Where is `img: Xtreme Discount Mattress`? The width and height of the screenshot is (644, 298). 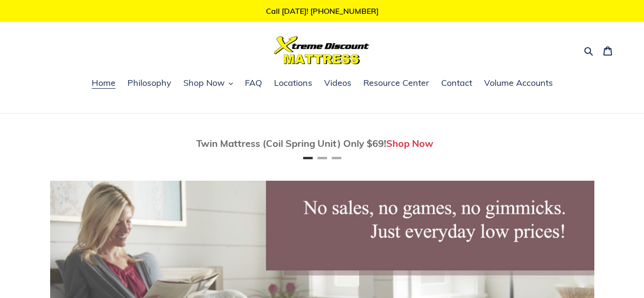
img: Xtreme Discount Mattress is located at coordinates (322, 50).